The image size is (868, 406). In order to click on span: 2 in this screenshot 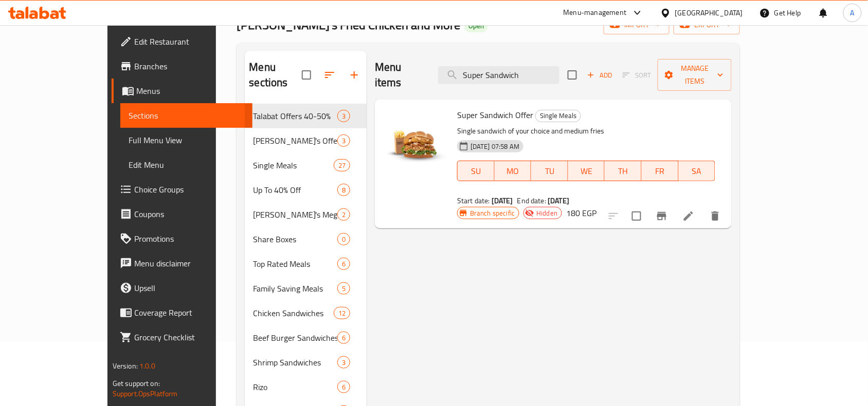, I will do `click(343, 214)`.